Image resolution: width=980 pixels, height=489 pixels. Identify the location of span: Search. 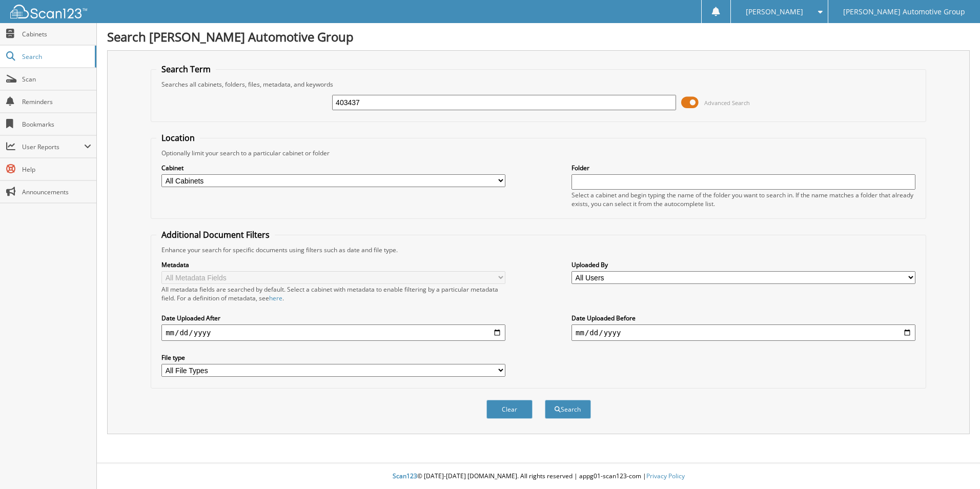
(56, 56).